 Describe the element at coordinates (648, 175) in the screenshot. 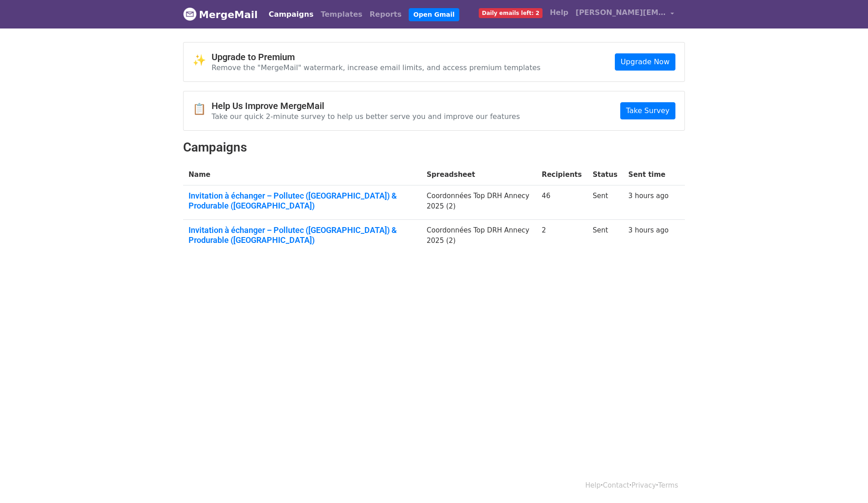

I see `th: Sent time` at that location.